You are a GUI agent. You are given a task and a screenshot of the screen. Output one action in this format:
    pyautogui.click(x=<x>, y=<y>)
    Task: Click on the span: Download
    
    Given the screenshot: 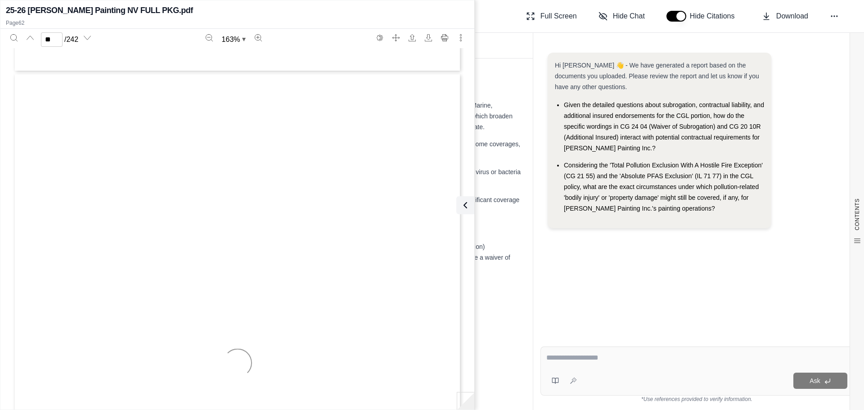 What is the action you would take?
    pyautogui.click(x=792, y=16)
    